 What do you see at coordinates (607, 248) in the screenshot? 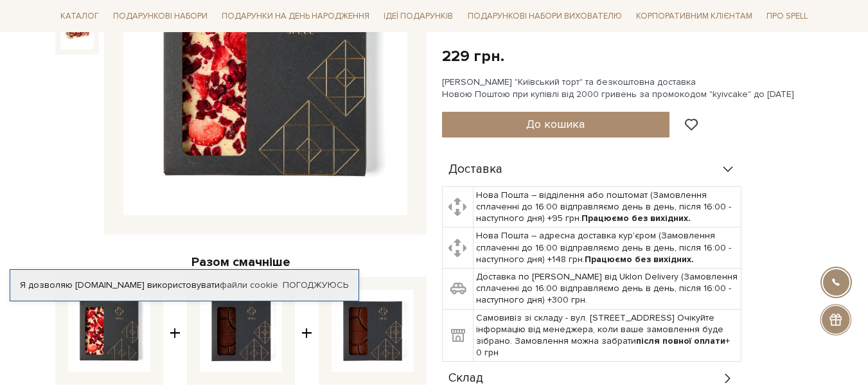
I see `td: Нова Пошта – адресна доставка кур'єром (Замовлення сплаченні до 16:00 відправляємо день в день, п...` at bounding box center [607, 248].